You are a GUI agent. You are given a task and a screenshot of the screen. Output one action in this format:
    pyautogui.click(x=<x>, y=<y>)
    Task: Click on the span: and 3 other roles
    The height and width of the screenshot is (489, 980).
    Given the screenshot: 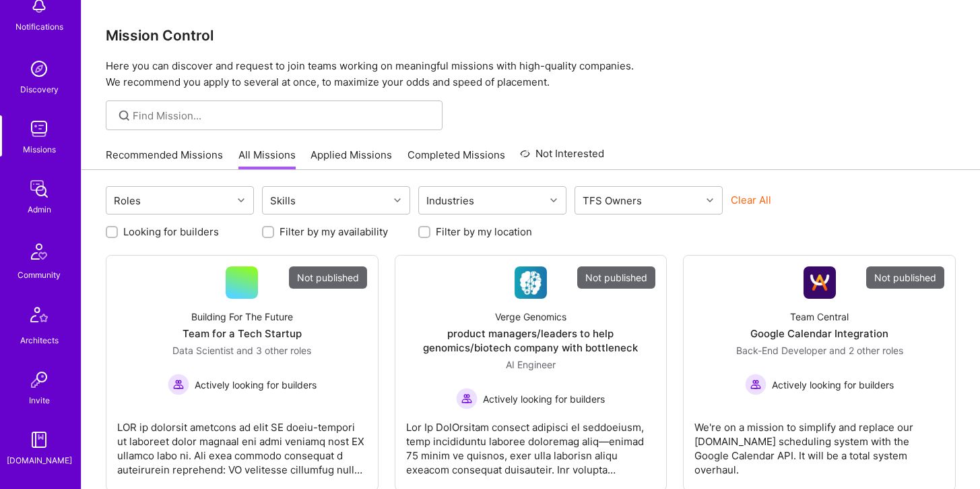 What is the action you would take?
    pyautogui.click(x=274, y=350)
    